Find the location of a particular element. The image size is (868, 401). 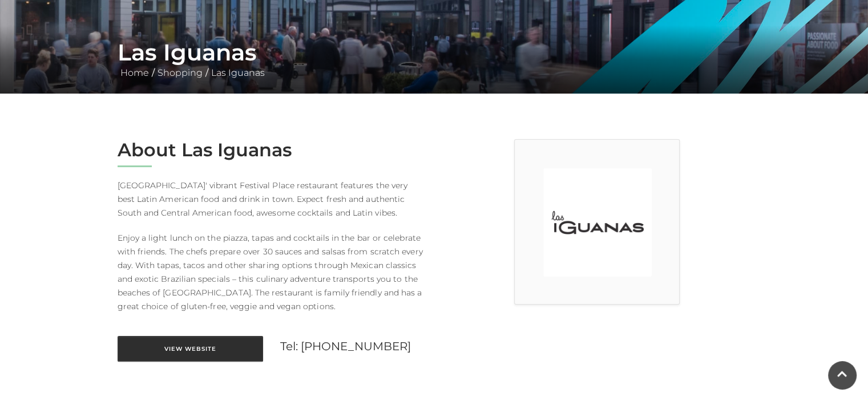

a: Las Iguanas is located at coordinates (238, 73).